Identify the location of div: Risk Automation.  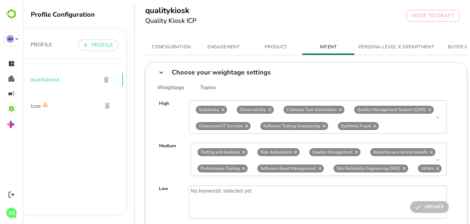
(255, 152).